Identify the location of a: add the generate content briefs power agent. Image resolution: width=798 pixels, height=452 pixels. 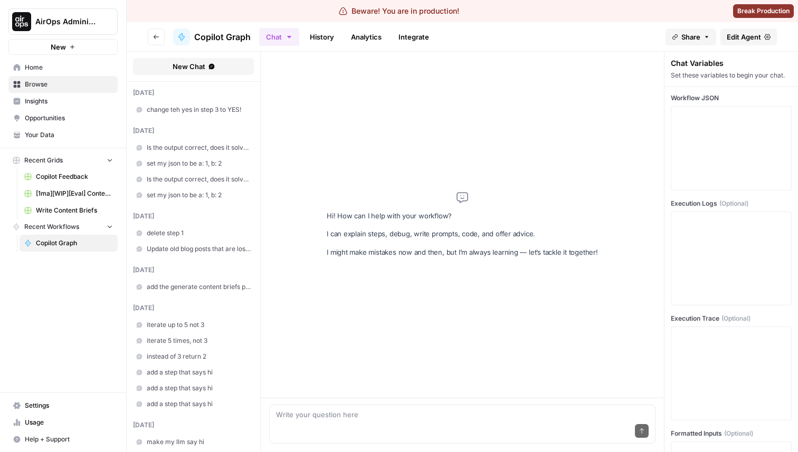
(193, 287).